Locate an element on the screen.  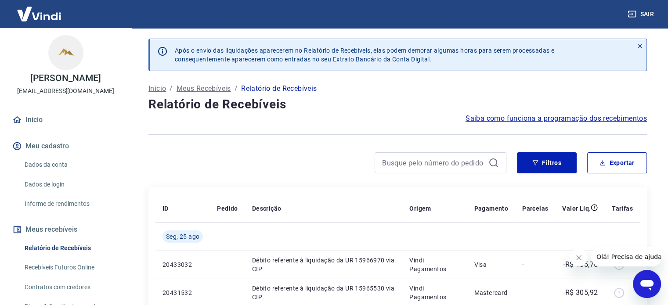
p: Tarifas is located at coordinates (622, 209).